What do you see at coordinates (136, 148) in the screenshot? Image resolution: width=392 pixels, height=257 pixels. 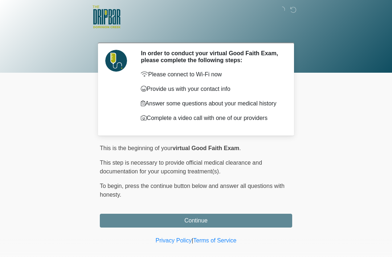 I see `span: This is the beginning of your` at bounding box center [136, 148].